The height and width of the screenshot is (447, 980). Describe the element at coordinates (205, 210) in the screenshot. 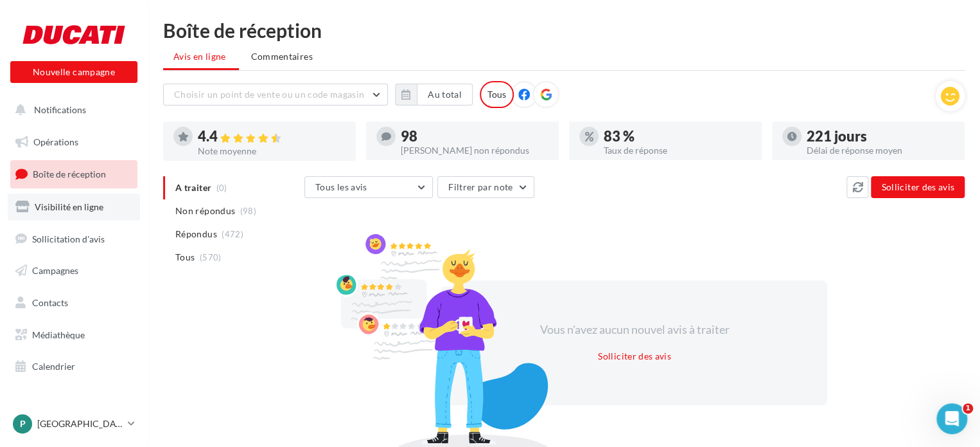

I see `span: Non répondus` at that location.